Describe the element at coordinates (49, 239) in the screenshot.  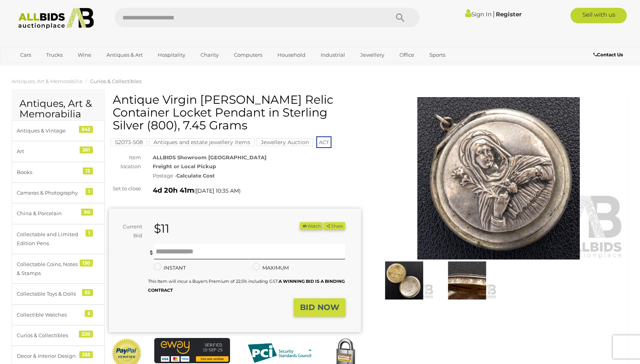
I see `div: Collectable and Limited Edition Pens` at that location.